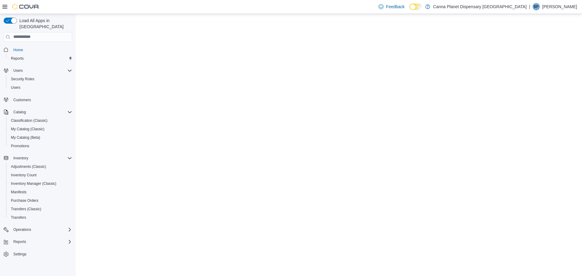 The image size is (582, 276). Describe the element at coordinates (24, 175) in the screenshot. I see `a: Inventory Count` at that location.